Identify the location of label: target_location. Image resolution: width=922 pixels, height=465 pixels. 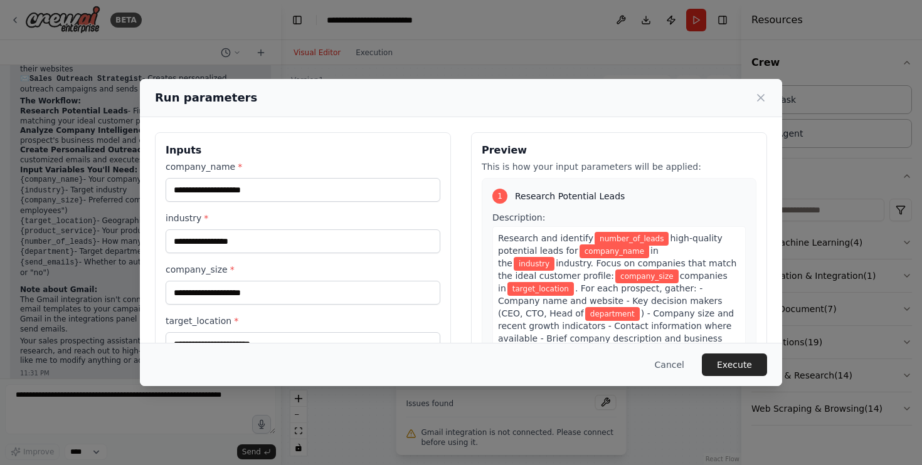
(303, 321).